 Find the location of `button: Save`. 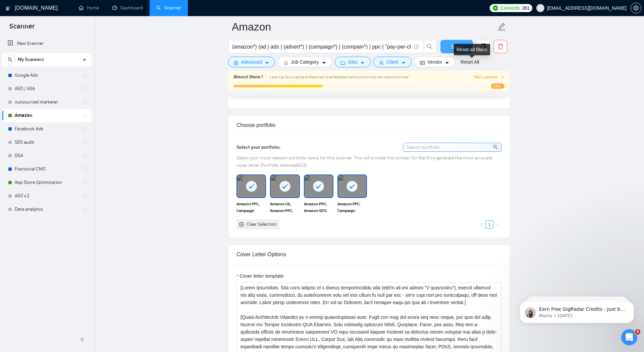

button: Save is located at coordinates (457, 47).